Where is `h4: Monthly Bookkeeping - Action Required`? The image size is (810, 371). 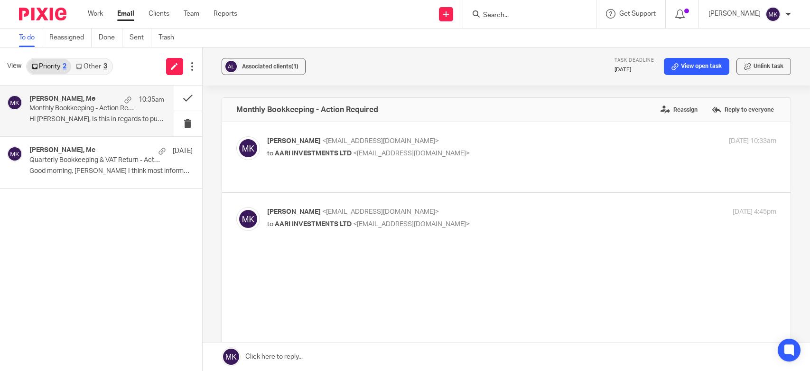
h4: Monthly Bookkeeping - Action Required is located at coordinates (307, 110).